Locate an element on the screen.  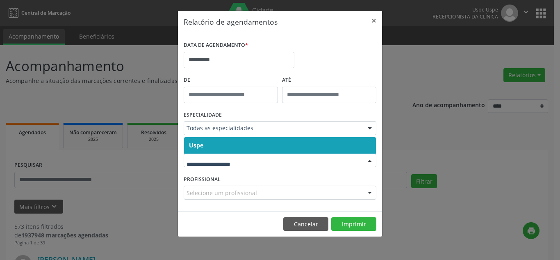
label: ATÉ is located at coordinates (329, 80).